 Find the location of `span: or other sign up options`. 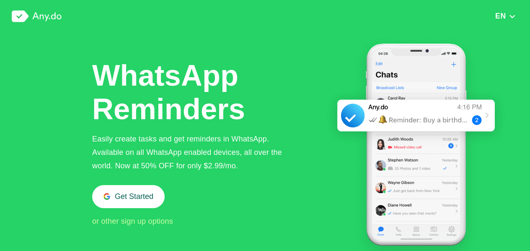

span: or other sign up options is located at coordinates (132, 221).